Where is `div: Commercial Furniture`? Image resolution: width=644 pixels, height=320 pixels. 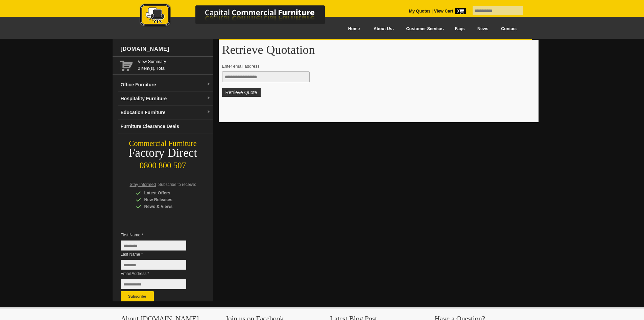
div: Commercial Furniture is located at coordinates (163, 144).